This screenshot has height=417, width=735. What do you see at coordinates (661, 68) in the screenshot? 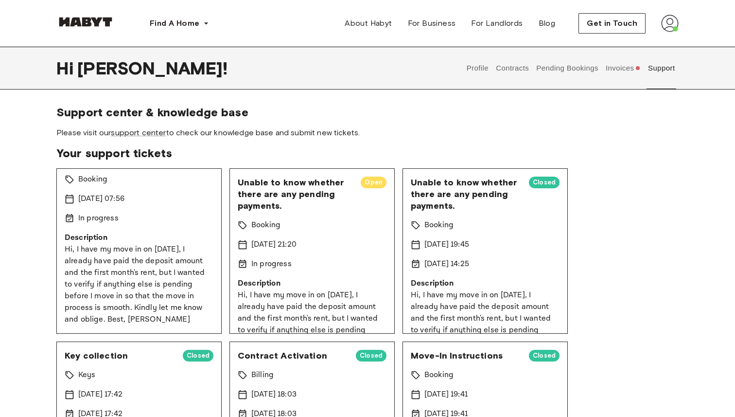
I see `button: Support` at bounding box center [661, 68].